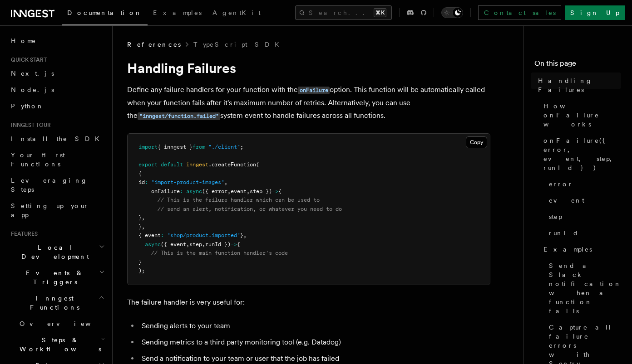 This screenshot has height=364, width=632. What do you see at coordinates (583, 233) in the screenshot?
I see `a: runId` at bounding box center [583, 233].